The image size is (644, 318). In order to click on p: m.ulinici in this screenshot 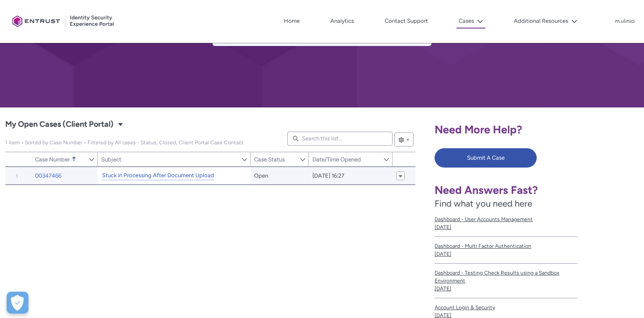, I will do `click(625, 22)`.